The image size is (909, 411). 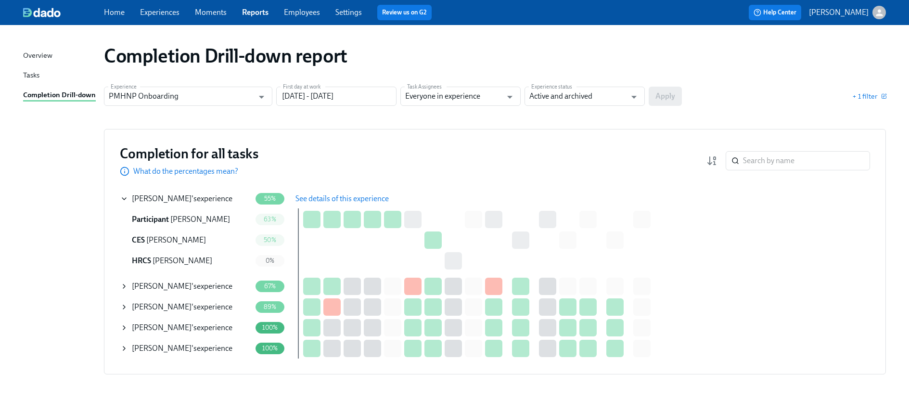 I want to click on span: 0%, so click(x=270, y=260).